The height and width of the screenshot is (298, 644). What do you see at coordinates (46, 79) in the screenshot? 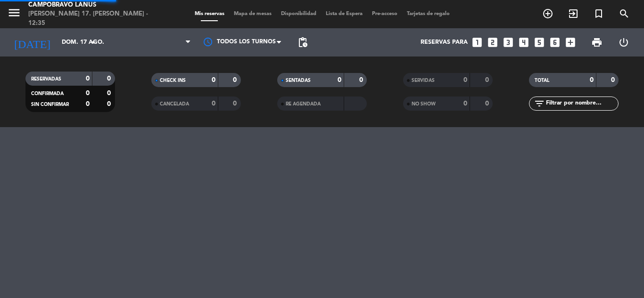
I see `span: RESERVADAS` at bounding box center [46, 79].